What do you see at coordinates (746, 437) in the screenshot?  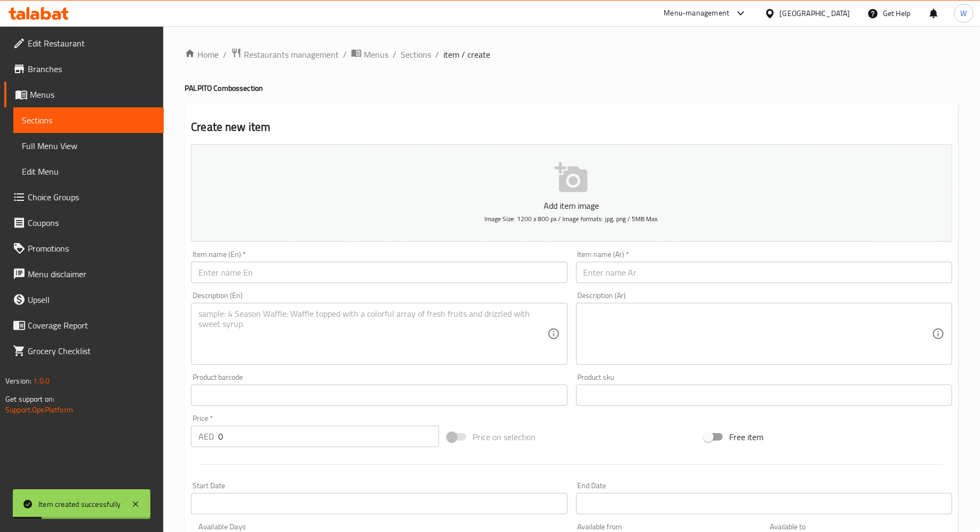 I see `span: Free item` at bounding box center [746, 437].